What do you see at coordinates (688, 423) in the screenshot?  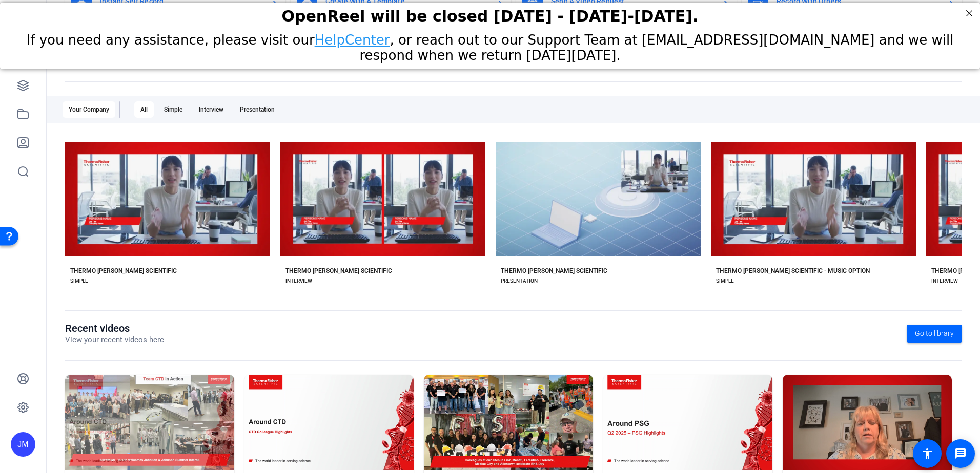 I see `img: Record_1753907943088_screen` at bounding box center [688, 423].